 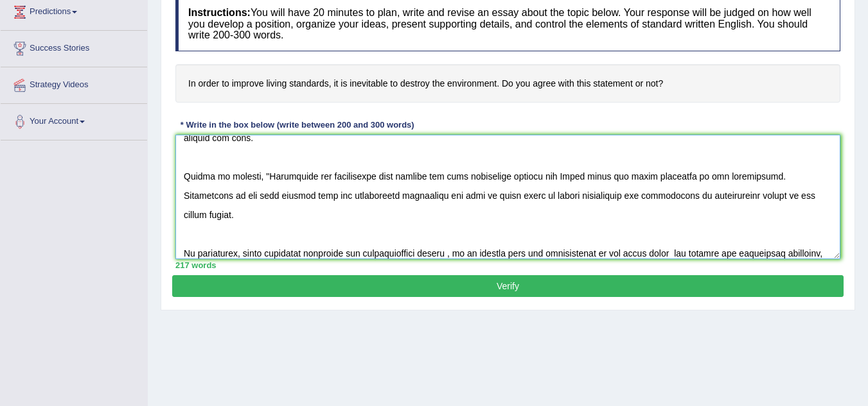 I want to click on div: 217 words, so click(x=508, y=265).